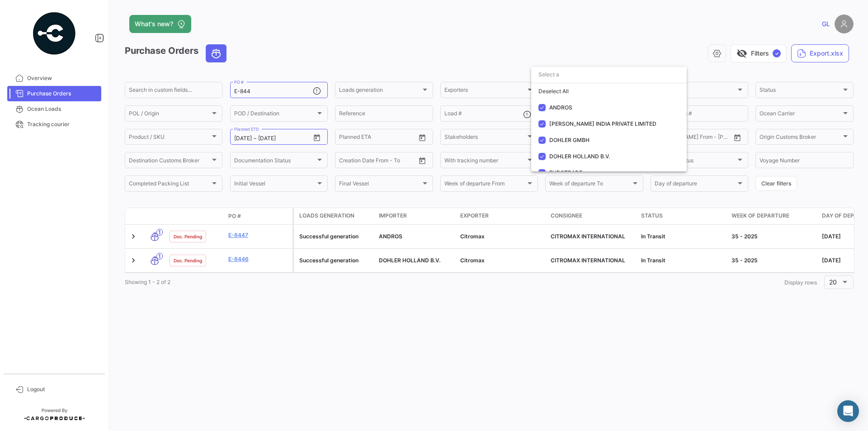 Image resolution: width=868 pixels, height=431 pixels. What do you see at coordinates (609, 74) in the screenshot?
I see `input: dropdown search` at bounding box center [609, 74].